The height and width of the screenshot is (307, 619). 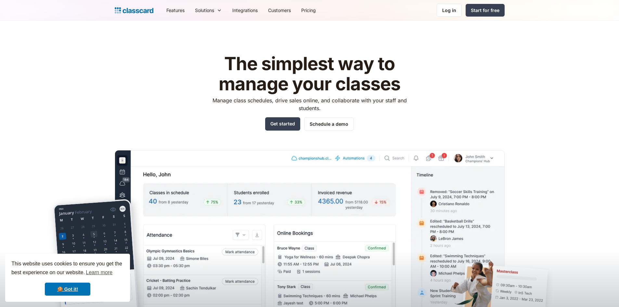 What do you see at coordinates (329, 124) in the screenshot?
I see `a: Schedule a demo` at bounding box center [329, 124].